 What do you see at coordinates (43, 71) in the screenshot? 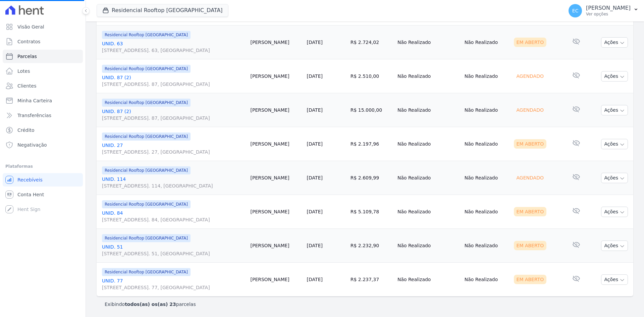
I see `a: Lotes` at bounding box center [43, 71].